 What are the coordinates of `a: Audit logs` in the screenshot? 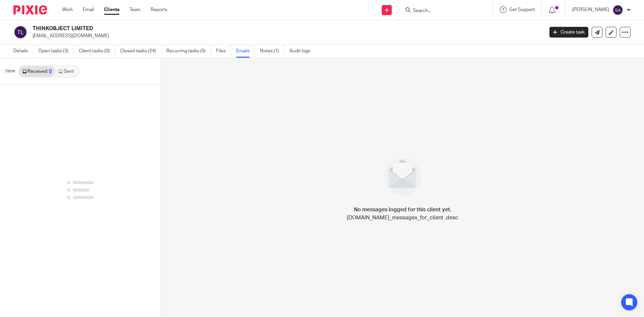 It's located at (302, 51).